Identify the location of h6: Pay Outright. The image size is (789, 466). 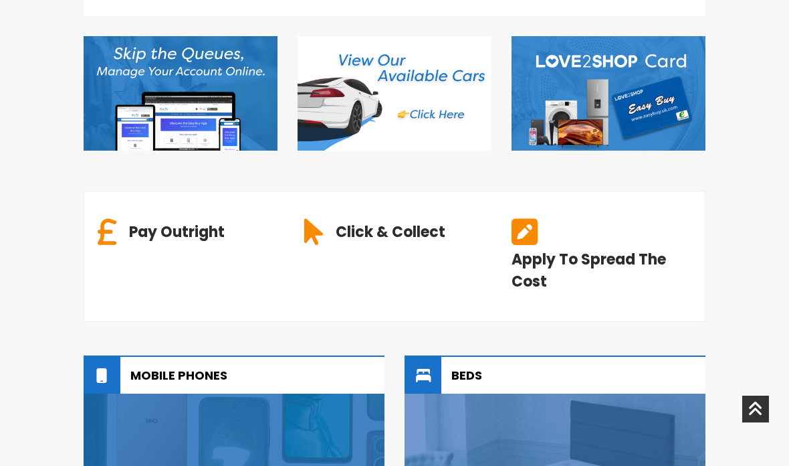
(177, 231).